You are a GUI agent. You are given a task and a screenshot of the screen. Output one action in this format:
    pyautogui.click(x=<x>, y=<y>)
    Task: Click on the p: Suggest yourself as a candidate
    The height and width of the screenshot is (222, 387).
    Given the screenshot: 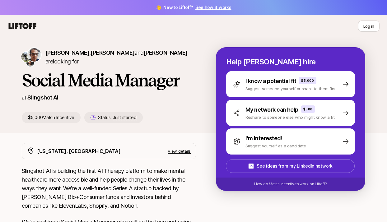 What is the action you would take?
    pyautogui.click(x=276, y=146)
    